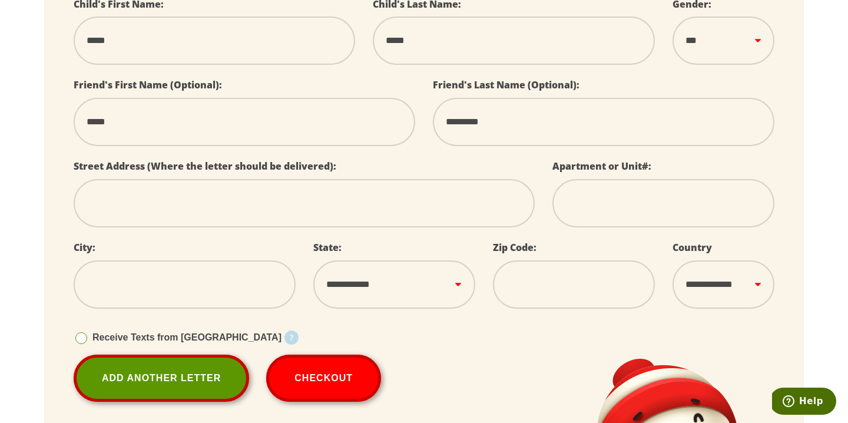  Describe the element at coordinates (515, 247) in the screenshot. I see `label: Zip Code:` at that location.